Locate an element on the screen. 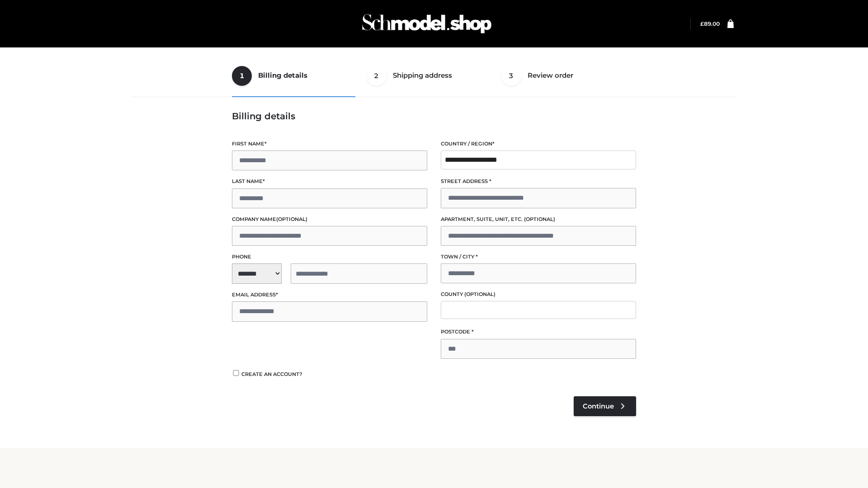 The height and width of the screenshot is (488, 868). a: £89.00 is located at coordinates (710, 24).